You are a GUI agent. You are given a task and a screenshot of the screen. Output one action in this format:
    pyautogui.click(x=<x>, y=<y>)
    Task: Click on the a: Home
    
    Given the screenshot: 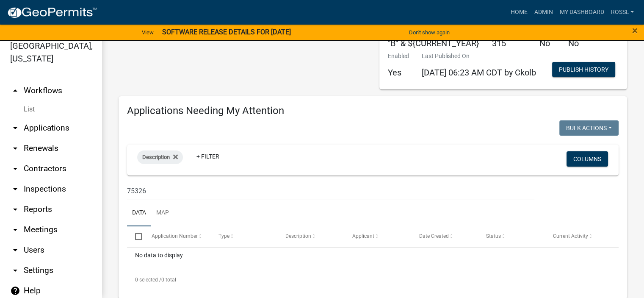 What is the action you would take?
    pyautogui.click(x=519, y=13)
    